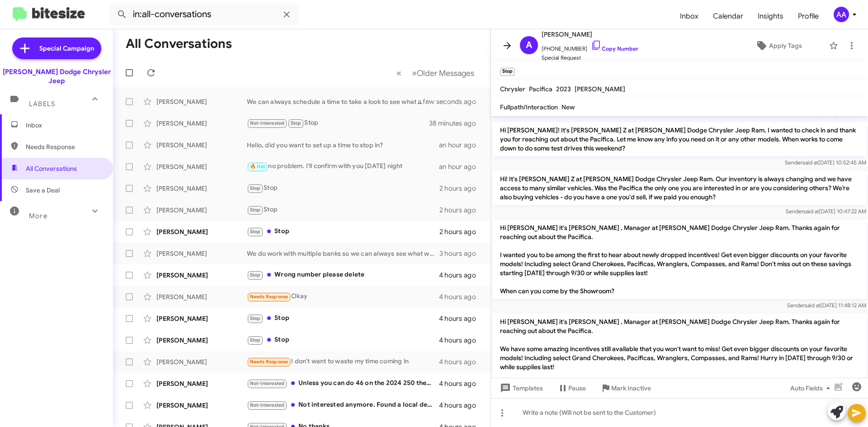 Image resolution: width=868 pixels, height=427 pixels. What do you see at coordinates (771, 17) in the screenshot?
I see `a: Insights` at bounding box center [771, 17].